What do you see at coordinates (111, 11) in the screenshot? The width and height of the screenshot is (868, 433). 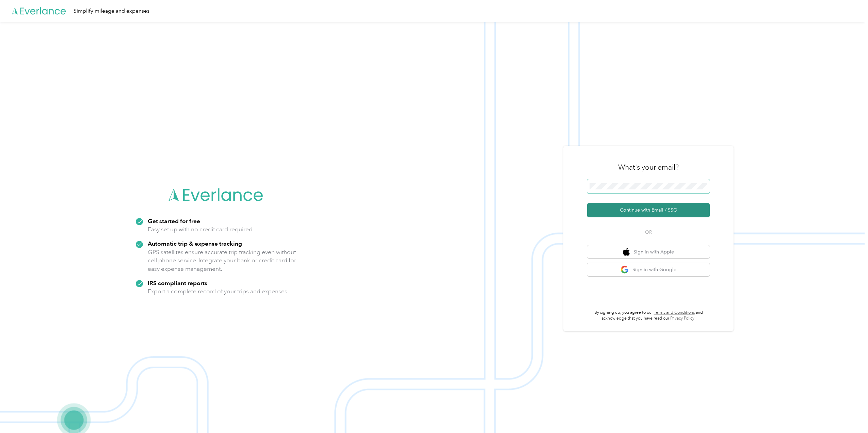 I see `div: Simplify mileage and expenses` at bounding box center [111, 11].